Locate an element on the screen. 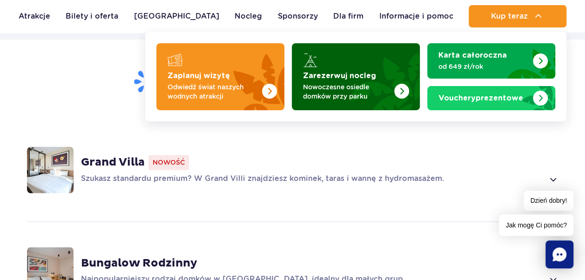  a: Vouchery prezentowe is located at coordinates (491, 98).